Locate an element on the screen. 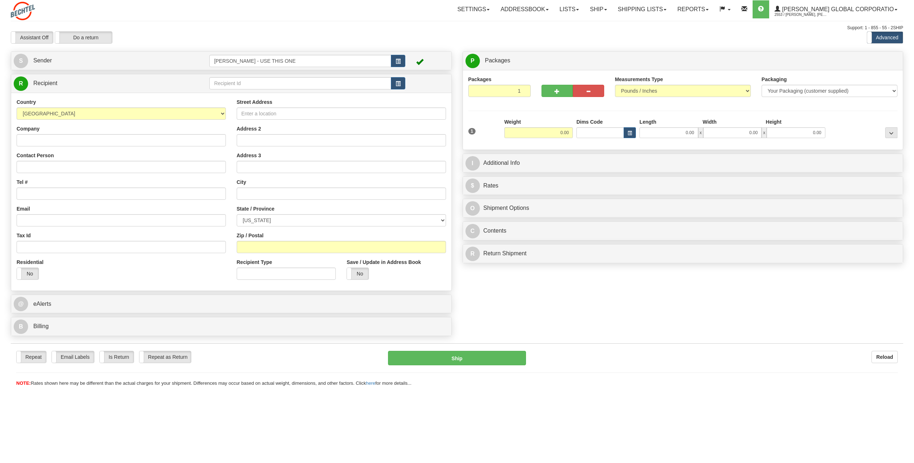 The width and height of the screenshot is (914, 463). a: Shipping lists is located at coordinates (642, 9).